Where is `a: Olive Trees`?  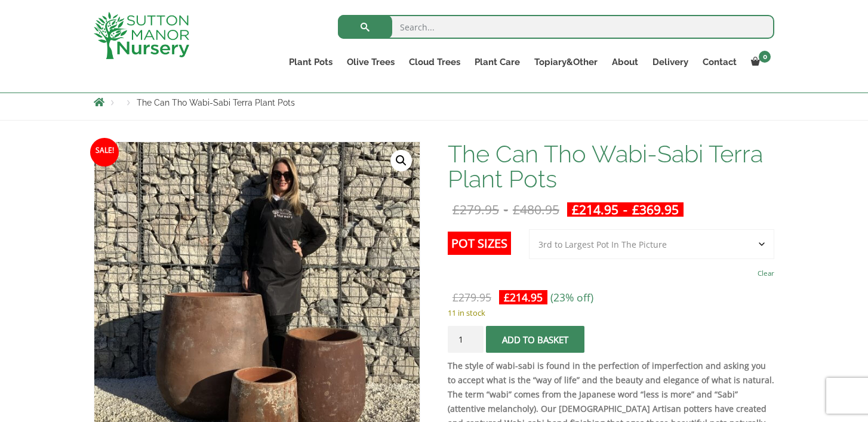
a: Olive Trees is located at coordinates (371, 62).